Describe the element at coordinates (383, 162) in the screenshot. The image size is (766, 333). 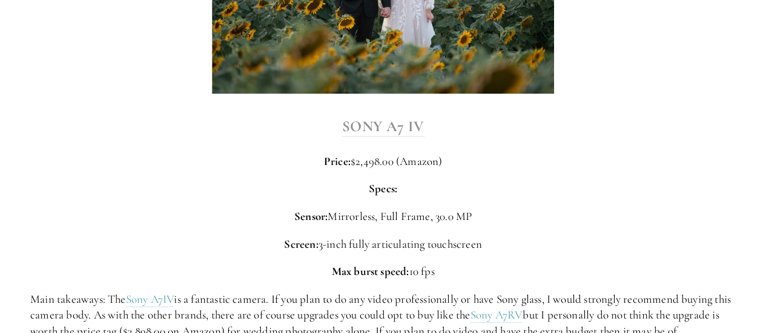
I see `p: $2,498.00 (Amazon)` at that location.